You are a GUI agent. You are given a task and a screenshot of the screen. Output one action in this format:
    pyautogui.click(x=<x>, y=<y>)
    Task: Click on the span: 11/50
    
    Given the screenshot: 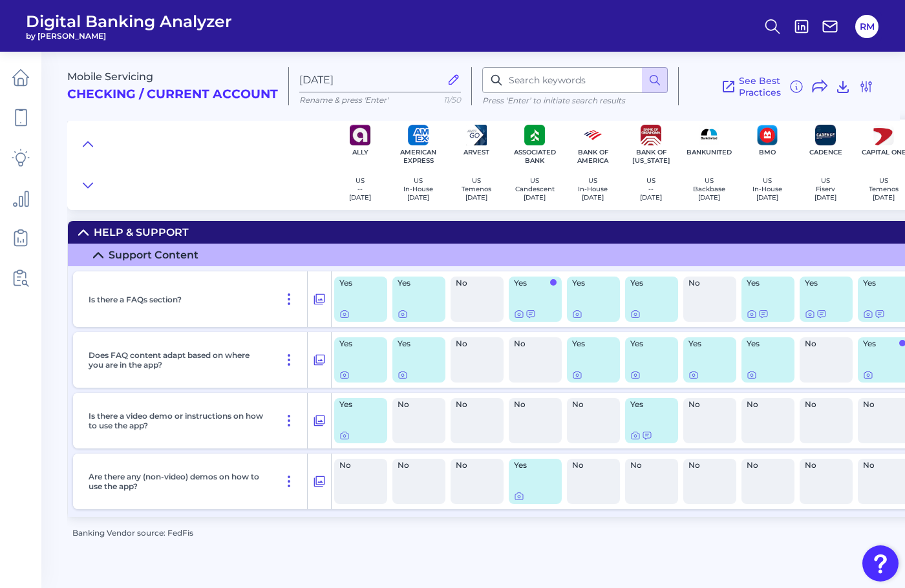 What is the action you would take?
    pyautogui.click(x=452, y=100)
    